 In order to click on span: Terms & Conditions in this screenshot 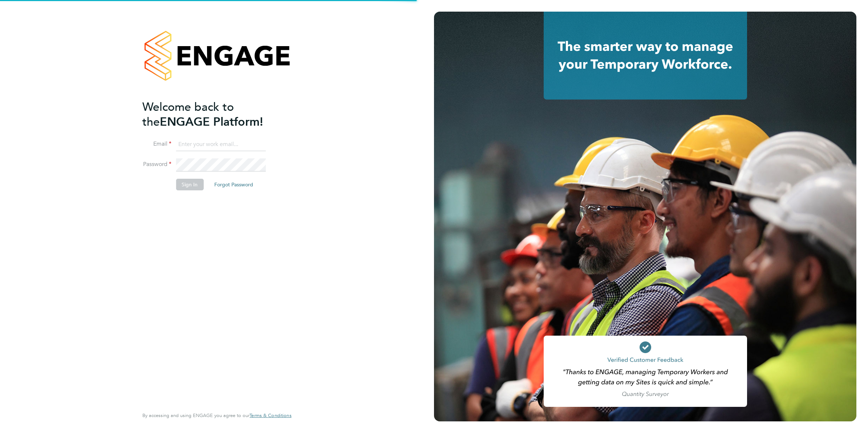, I will do `click(270, 415)`.